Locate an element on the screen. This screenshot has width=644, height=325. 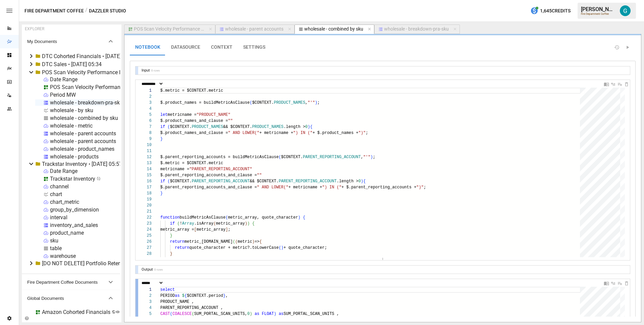
div: 18 is located at coordinates (145, 193).